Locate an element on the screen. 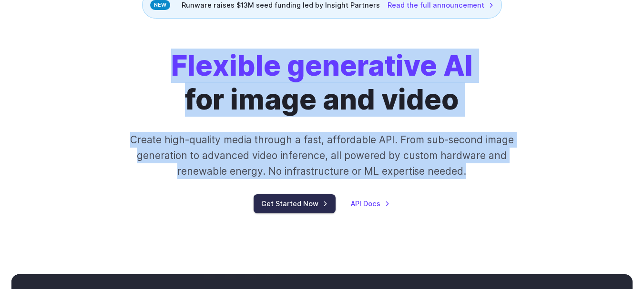 The height and width of the screenshot is (289, 644). a: Get Started Now is located at coordinates (294, 203).